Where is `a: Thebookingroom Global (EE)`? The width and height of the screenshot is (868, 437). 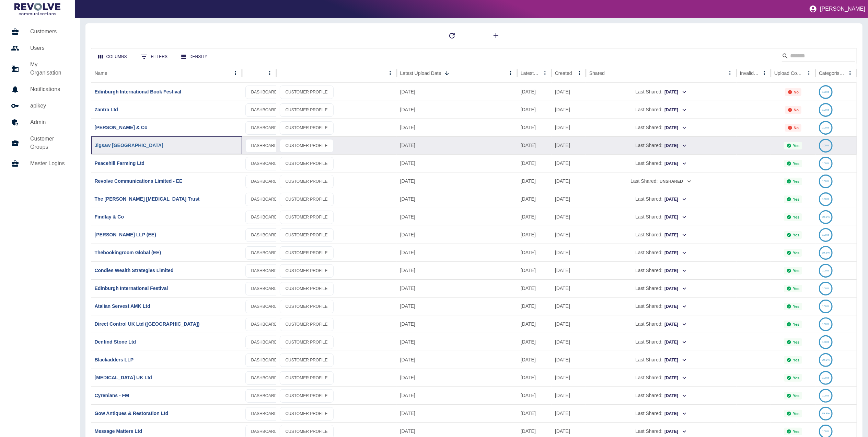
a: Thebookingroom Global (EE) is located at coordinates (128, 253).